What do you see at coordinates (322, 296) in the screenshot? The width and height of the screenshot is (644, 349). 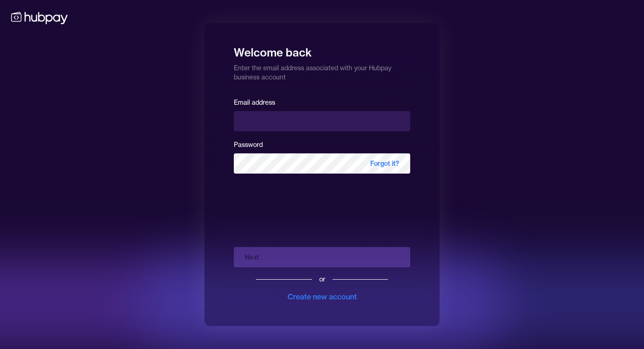 I see `div: Create new account` at bounding box center [322, 296].